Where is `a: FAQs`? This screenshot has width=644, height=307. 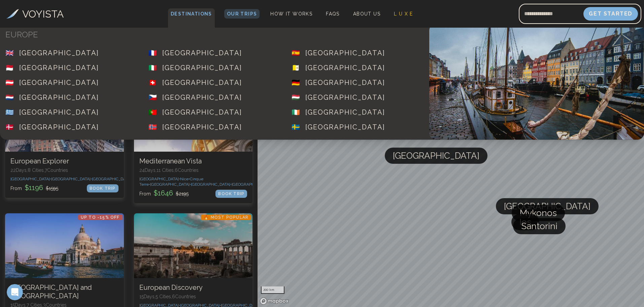 a: FAQs is located at coordinates (332, 14).